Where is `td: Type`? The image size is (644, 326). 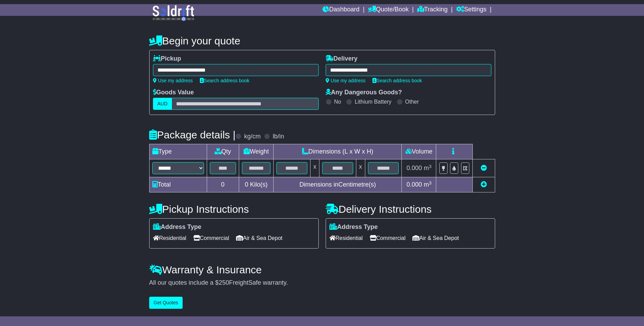 td: Type is located at coordinates (178, 152).